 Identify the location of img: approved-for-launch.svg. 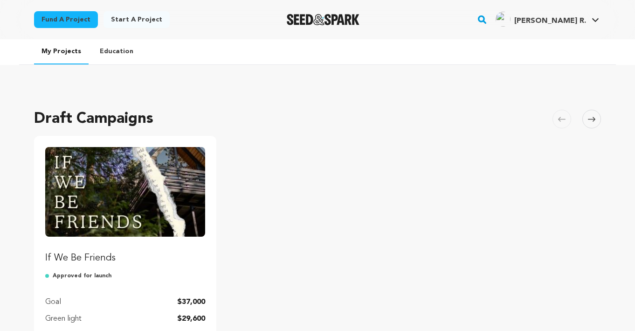
(49, 276).